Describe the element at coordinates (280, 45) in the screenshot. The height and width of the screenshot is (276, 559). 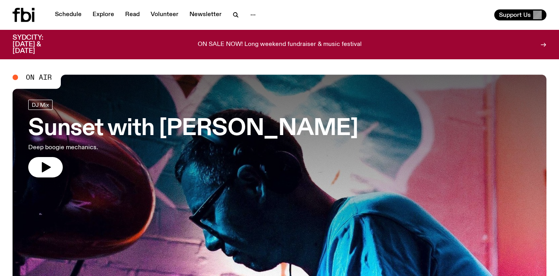
I see `p: ON SALE NOW! Long weekend fundraiser & music festival` at that location.